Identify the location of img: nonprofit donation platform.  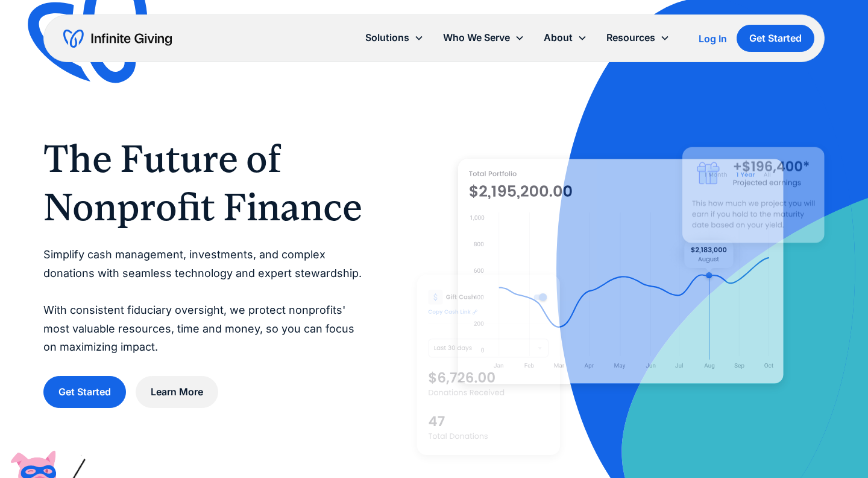
(621, 271).